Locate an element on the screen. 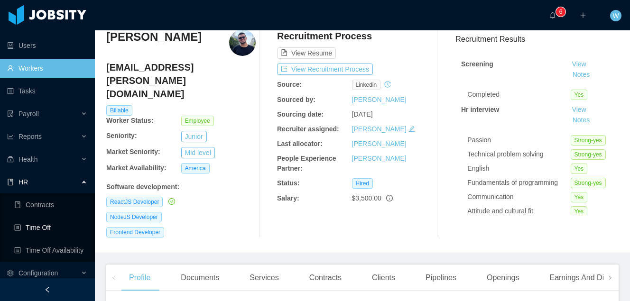  div: Contracts is located at coordinates (325, 278).